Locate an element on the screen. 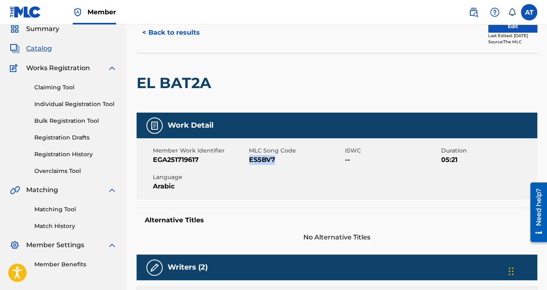  a: Public Search is located at coordinates (473, 12).